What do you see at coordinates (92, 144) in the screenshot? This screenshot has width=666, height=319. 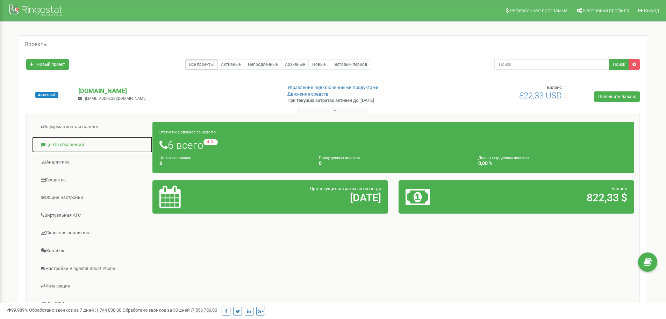 I see `a: Центр обращений` at bounding box center [92, 144].